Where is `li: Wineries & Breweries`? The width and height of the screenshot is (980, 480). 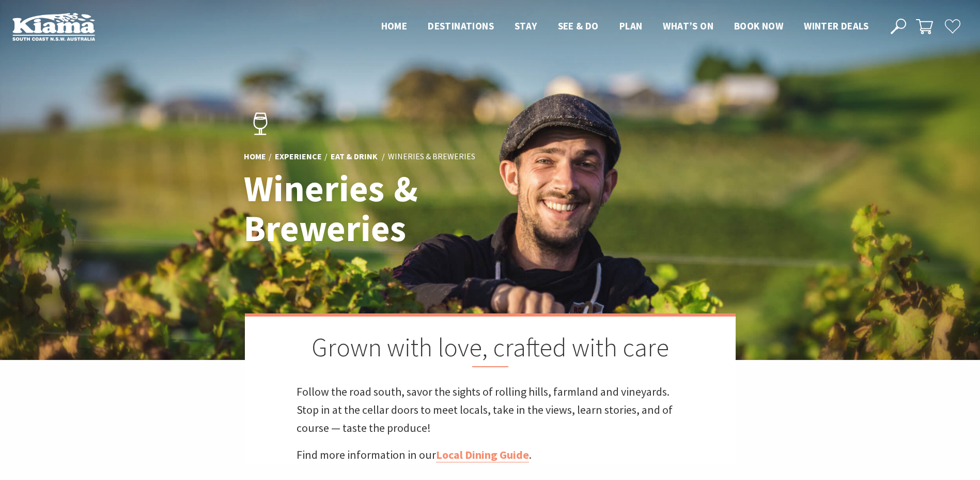 li: Wineries & Breweries is located at coordinates (432, 157).